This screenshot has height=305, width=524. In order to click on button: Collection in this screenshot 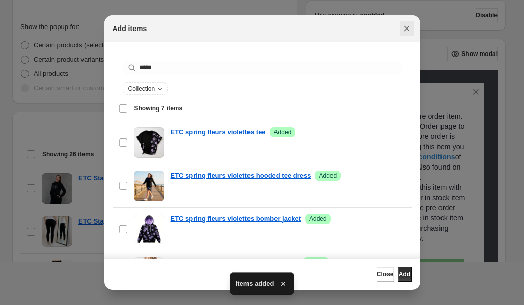, I will do `click(145, 89)`.